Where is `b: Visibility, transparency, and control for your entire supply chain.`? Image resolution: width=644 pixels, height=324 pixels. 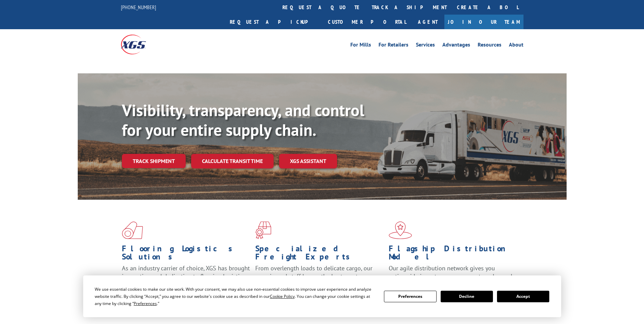
b: Visibility, transparency, and control for your entire supply chain. is located at coordinates (243, 120).